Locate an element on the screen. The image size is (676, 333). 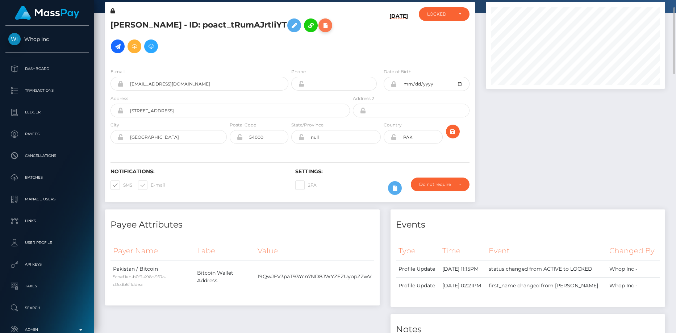
button: LOCKED is located at coordinates (444, 14).